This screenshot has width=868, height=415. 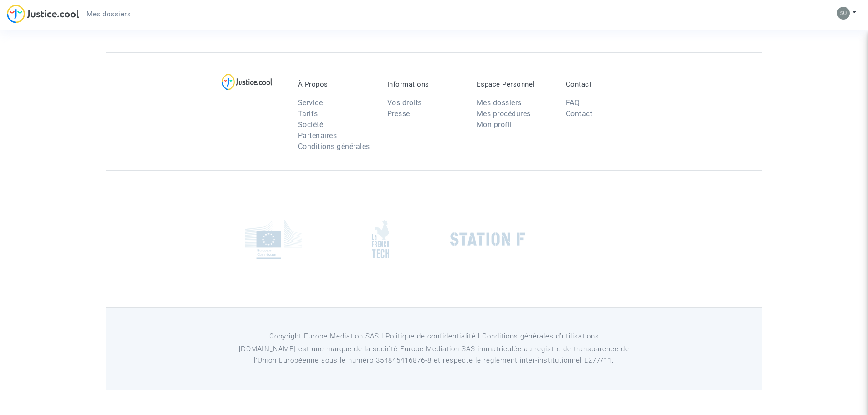 What do you see at coordinates (434, 337) in the screenshot?
I see `p: Copyright Europe Mediation SAS l Politique de confidentialité l Conditions générales d’utilisa...` at bounding box center [434, 337].